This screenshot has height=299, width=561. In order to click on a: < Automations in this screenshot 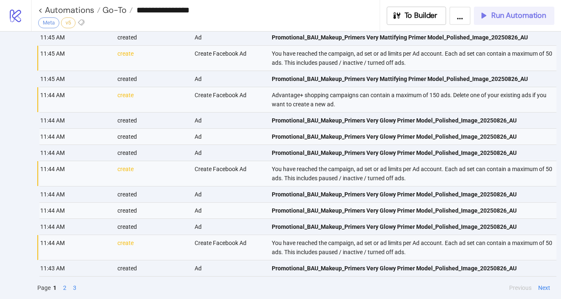, I will do `click(69, 10)`.